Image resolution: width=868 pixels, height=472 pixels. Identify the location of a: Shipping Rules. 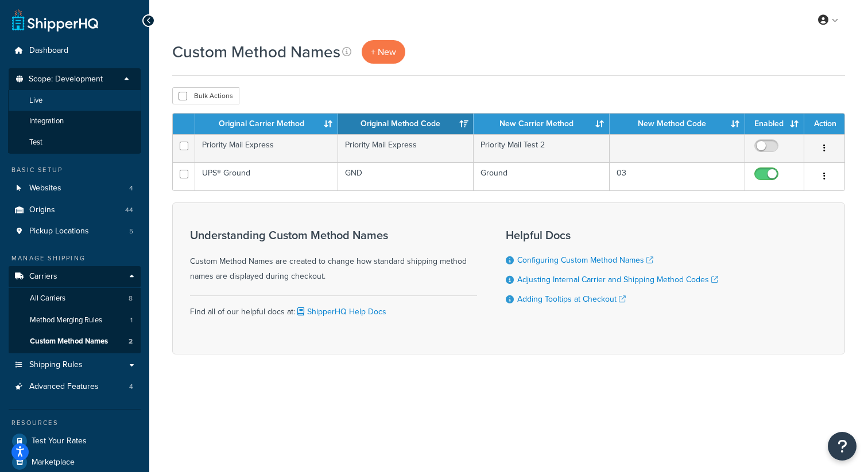
(75, 365).